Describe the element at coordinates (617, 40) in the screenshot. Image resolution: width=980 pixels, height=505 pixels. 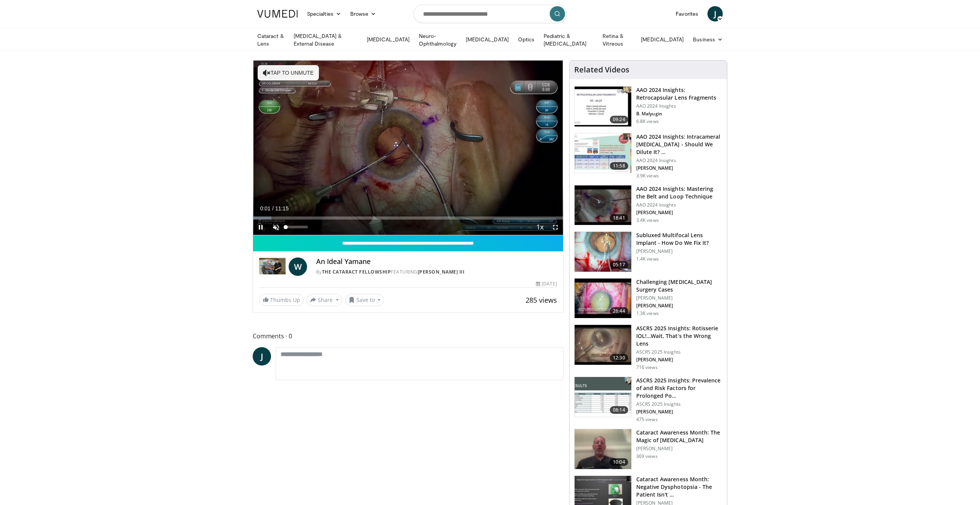
I see `a: Retina & Vitreous` at that location.